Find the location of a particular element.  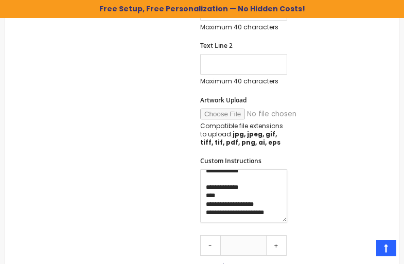

span: Text Line 2 is located at coordinates (216, 45).